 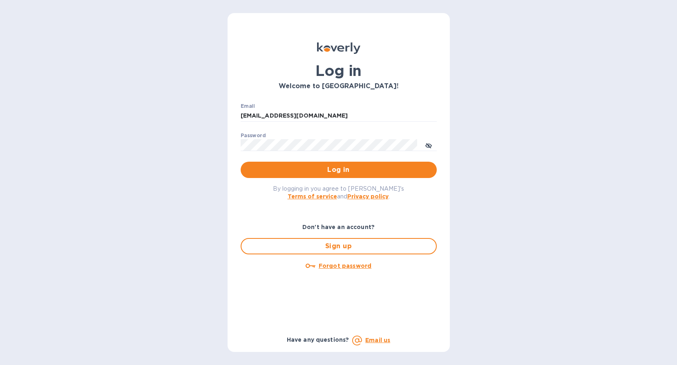 I want to click on button: Sign up, so click(x=339, y=246).